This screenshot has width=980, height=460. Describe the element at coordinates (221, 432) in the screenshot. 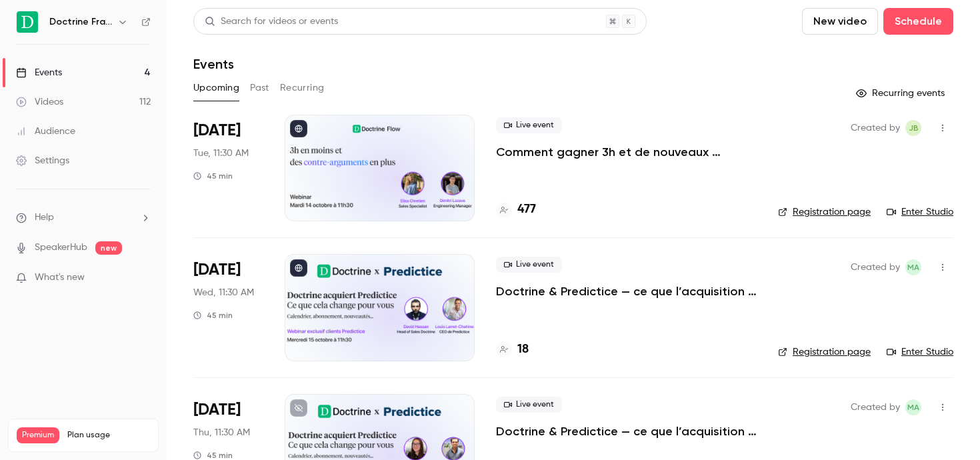

I see `span: Thu, 11:30 AM` at that location.